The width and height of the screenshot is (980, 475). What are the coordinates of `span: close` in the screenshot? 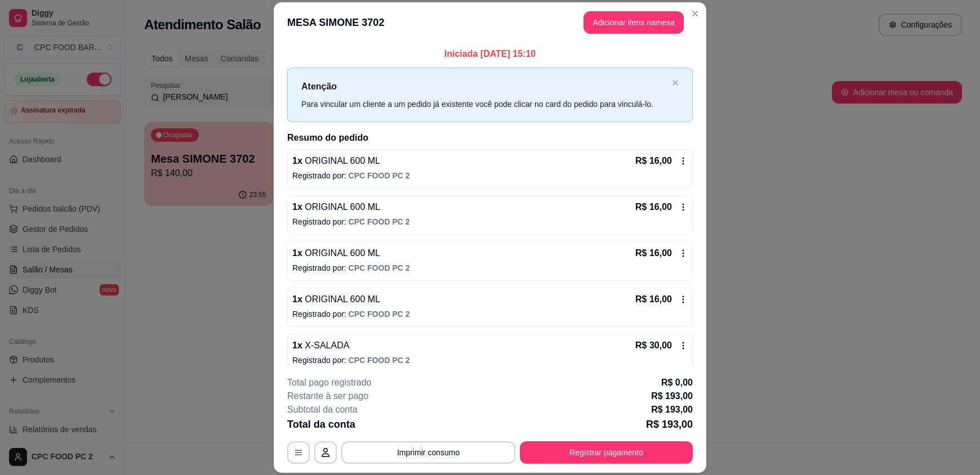 It's located at (675, 83).